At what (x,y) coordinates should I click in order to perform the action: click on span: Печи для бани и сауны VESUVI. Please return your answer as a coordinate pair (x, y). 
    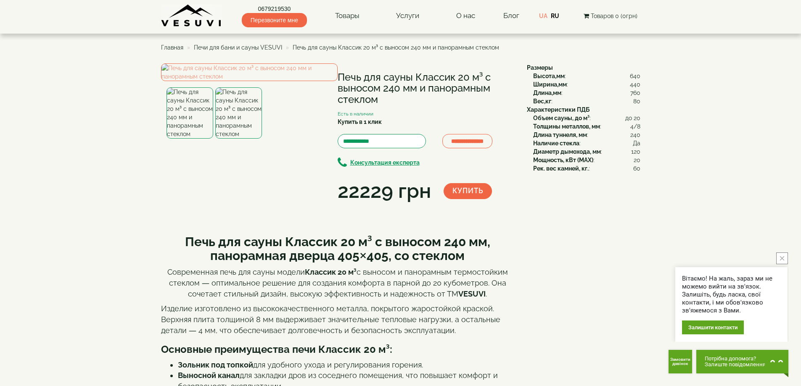
    Looking at the image, I should click on (238, 48).